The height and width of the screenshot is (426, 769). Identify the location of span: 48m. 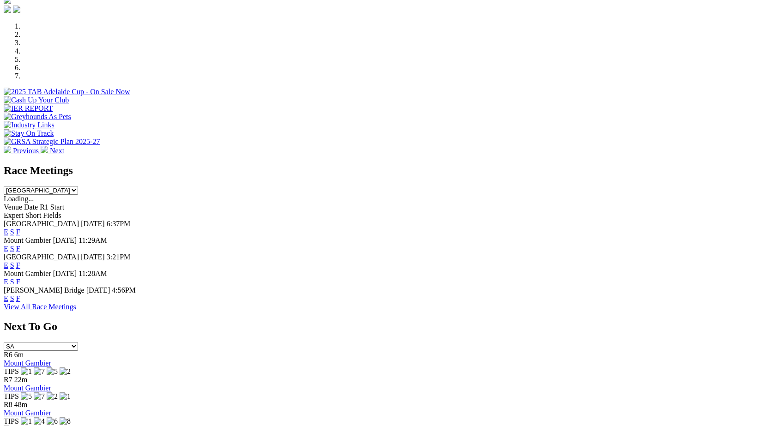
(21, 404).